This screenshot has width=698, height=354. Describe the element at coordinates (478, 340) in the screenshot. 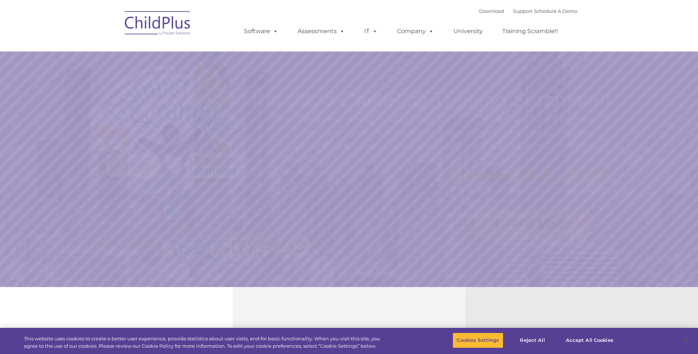

I see `button: Cookies Settings` at that location.